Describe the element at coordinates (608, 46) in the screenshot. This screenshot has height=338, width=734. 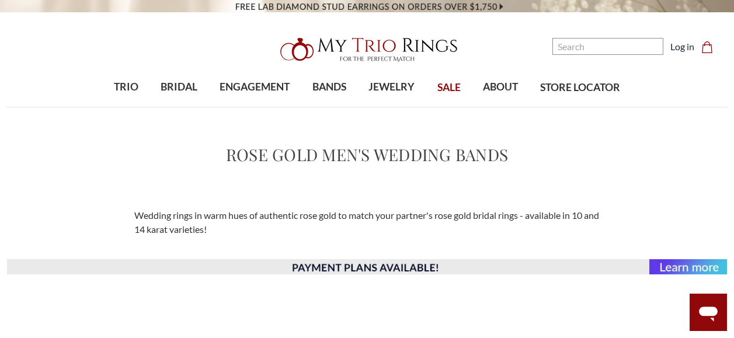
I see `input: Search` at that location.